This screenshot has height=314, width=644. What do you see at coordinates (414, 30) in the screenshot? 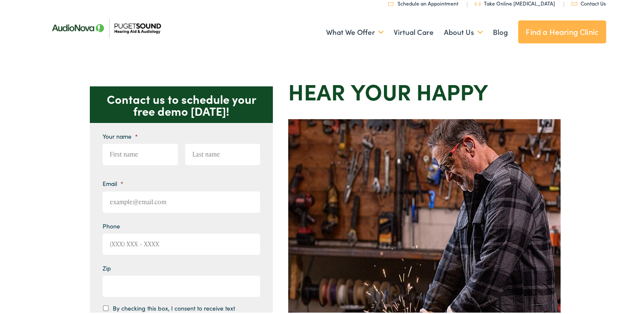
I see `a: Virtual Care` at bounding box center [414, 30].